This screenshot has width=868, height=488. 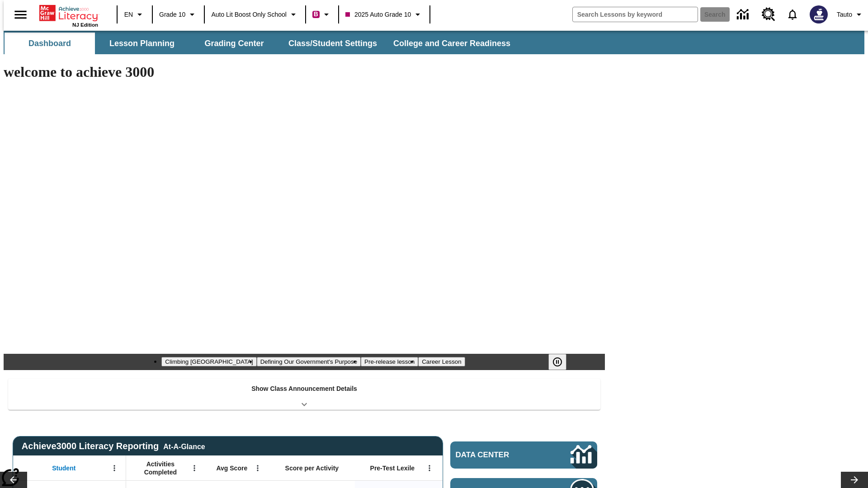 What do you see at coordinates (498, 455) in the screenshot?
I see `span: Data Center` at bounding box center [498, 455].